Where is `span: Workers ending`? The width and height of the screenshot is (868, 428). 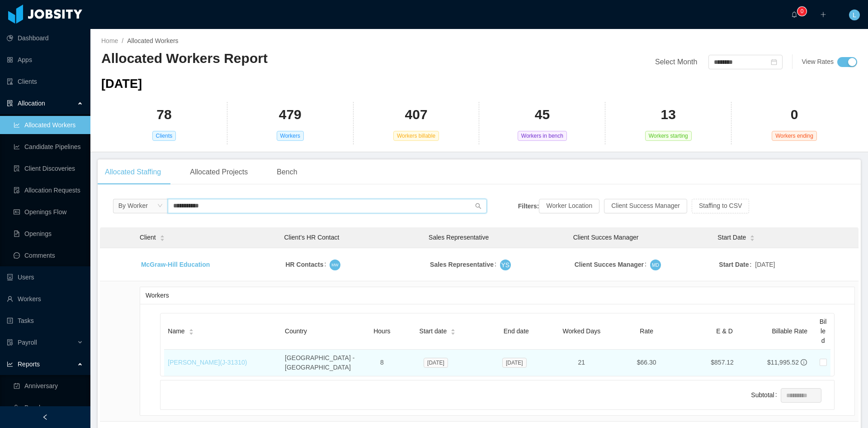
span: Workers ending is located at coordinates (794, 136).